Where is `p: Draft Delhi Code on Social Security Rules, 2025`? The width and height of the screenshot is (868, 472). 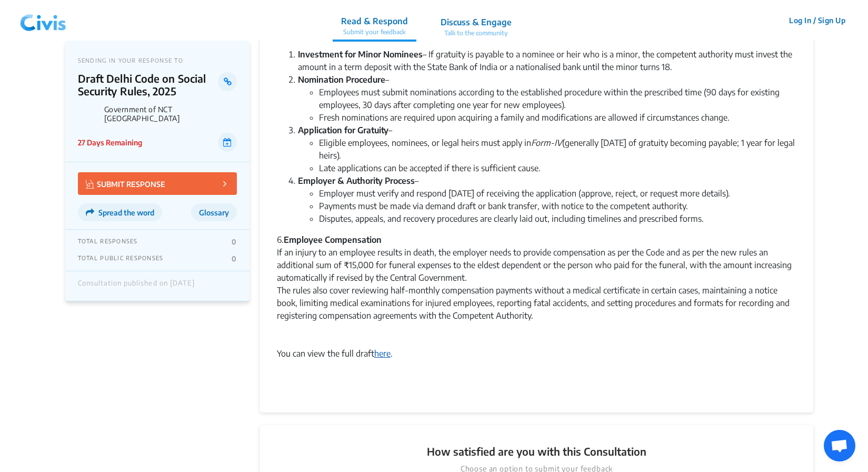 p: Draft Delhi Code on Social Security Rules, 2025 is located at coordinates (148, 85).